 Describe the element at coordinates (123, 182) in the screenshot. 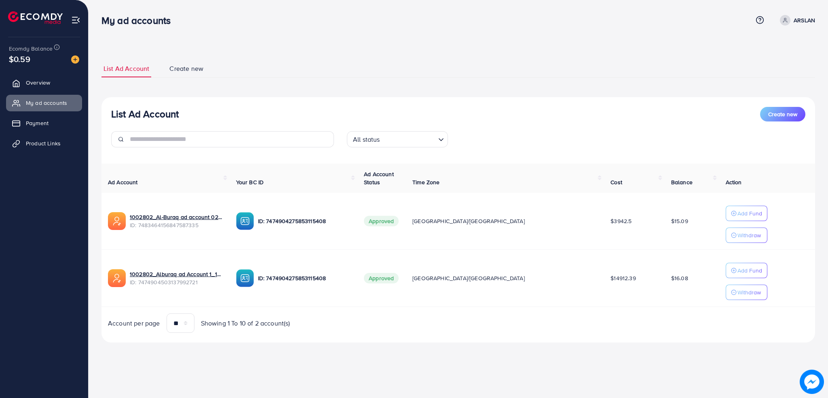

I see `span: Ad Account` at that location.